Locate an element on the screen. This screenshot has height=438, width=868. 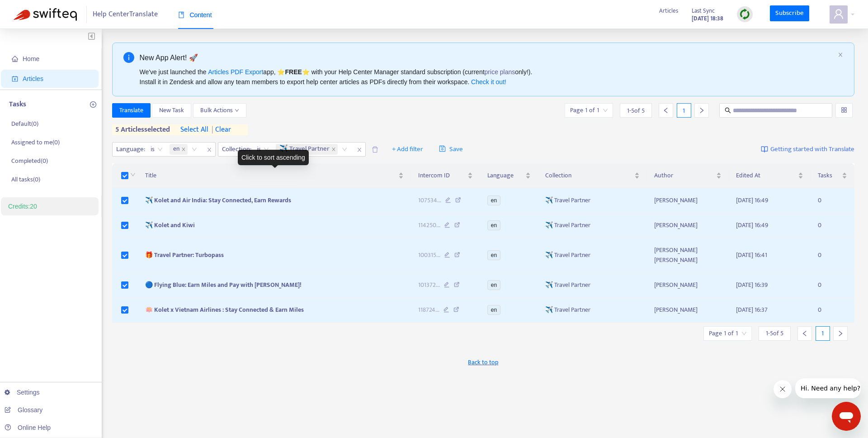
p: Default ( 0 ) is located at coordinates (25, 124).